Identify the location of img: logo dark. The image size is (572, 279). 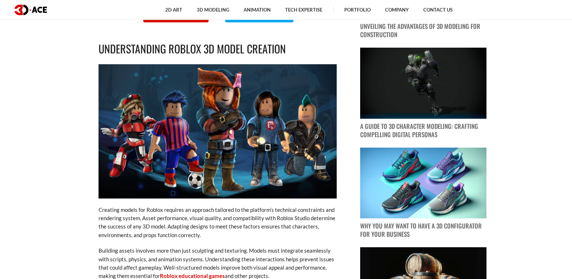
(31, 10).